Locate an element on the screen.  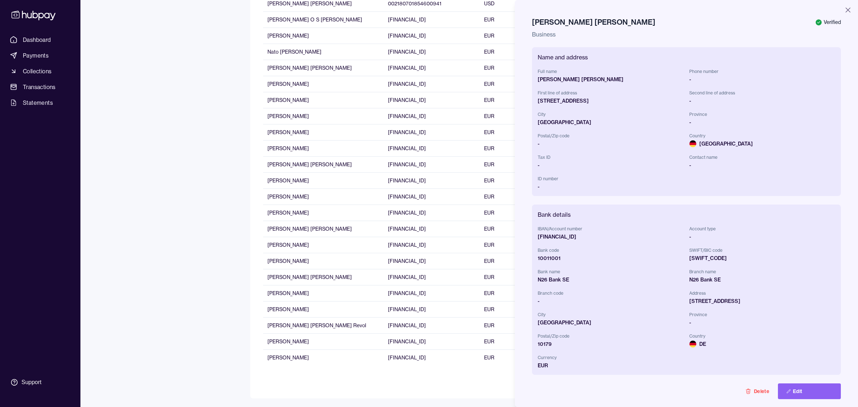
span: Account type is located at coordinates (762, 229).